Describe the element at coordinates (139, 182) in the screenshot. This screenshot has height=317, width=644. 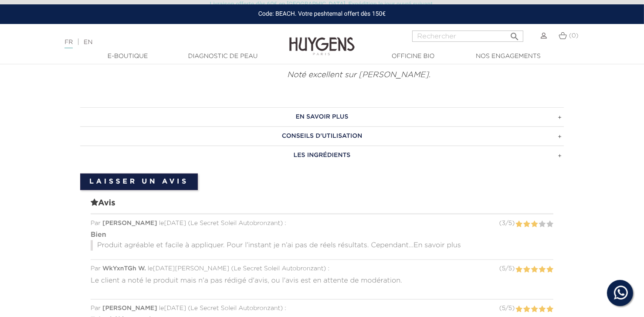
I see `a: Laisser un avis` at that location.